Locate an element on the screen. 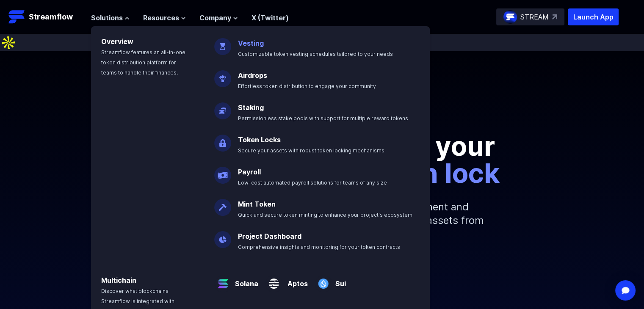 Image resolution: width=644 pixels, height=309 pixels. span: Secure your assets with robust token locking mechanisms is located at coordinates (311, 150).